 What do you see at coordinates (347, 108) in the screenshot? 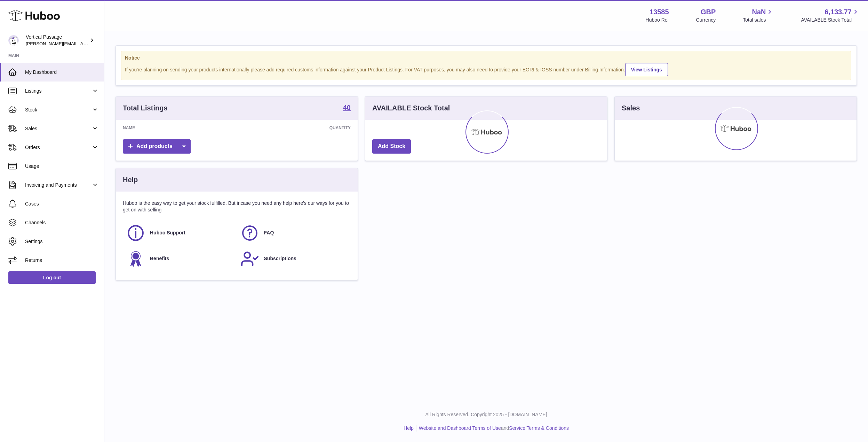
I see `a: 40` at bounding box center [347, 108].